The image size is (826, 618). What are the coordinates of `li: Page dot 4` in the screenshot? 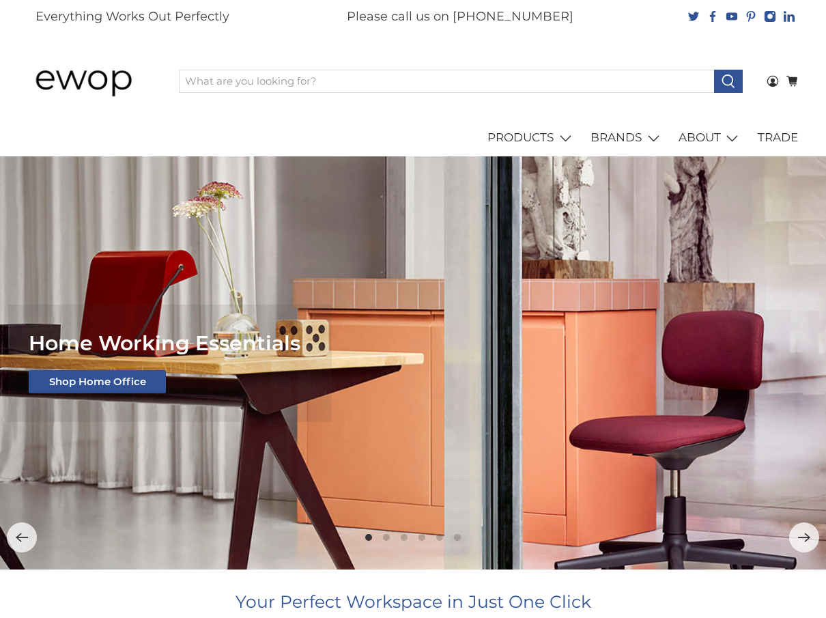 It's located at (422, 537).